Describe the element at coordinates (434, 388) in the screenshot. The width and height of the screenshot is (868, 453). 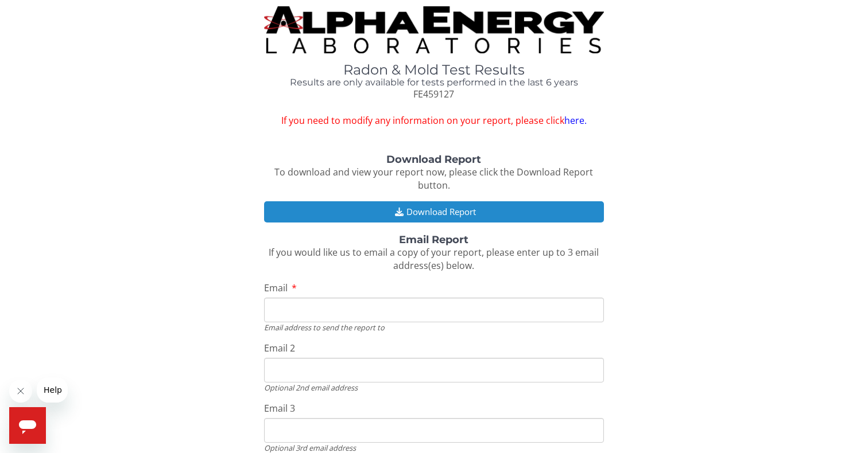
I see `div: Optional 2nd email address` at that location.